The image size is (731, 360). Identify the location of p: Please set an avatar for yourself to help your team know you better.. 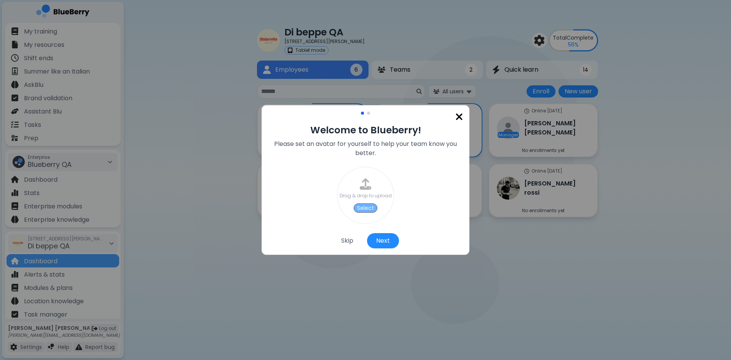
(365, 148).